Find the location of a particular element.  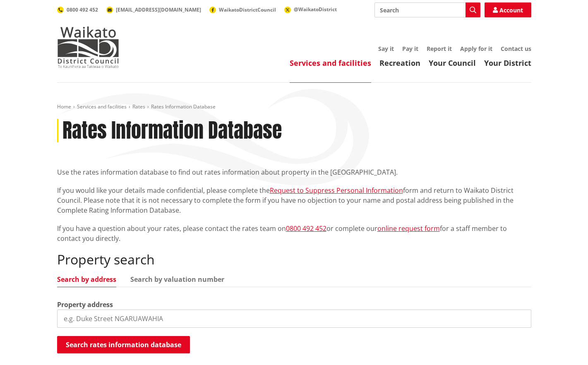

a: Recreation is located at coordinates (400, 63).